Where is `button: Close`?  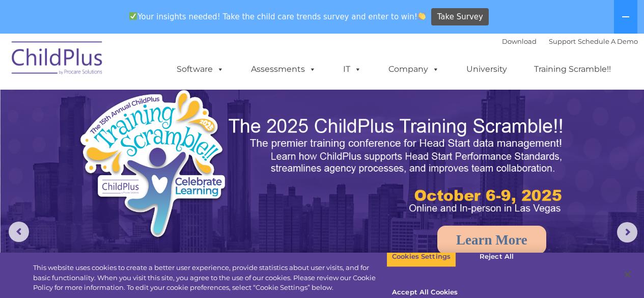 button: Close is located at coordinates (628, 275).